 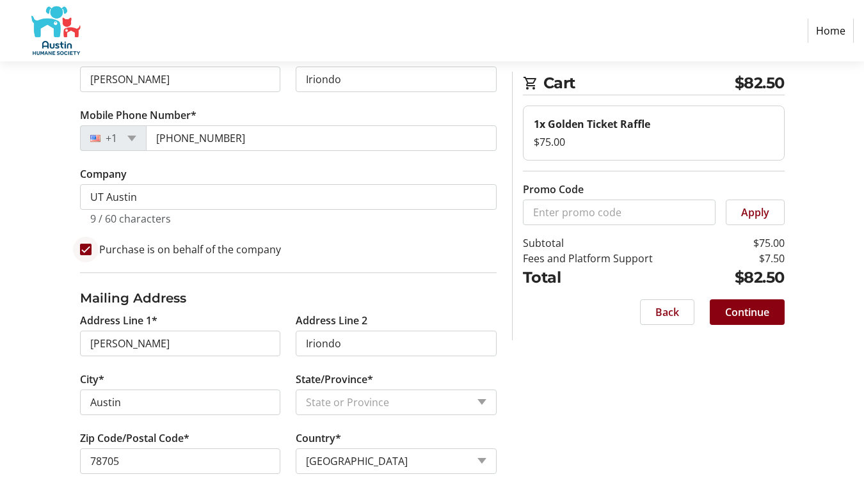 What do you see at coordinates (92, 379) in the screenshot?
I see `label: City*` at bounding box center [92, 379].